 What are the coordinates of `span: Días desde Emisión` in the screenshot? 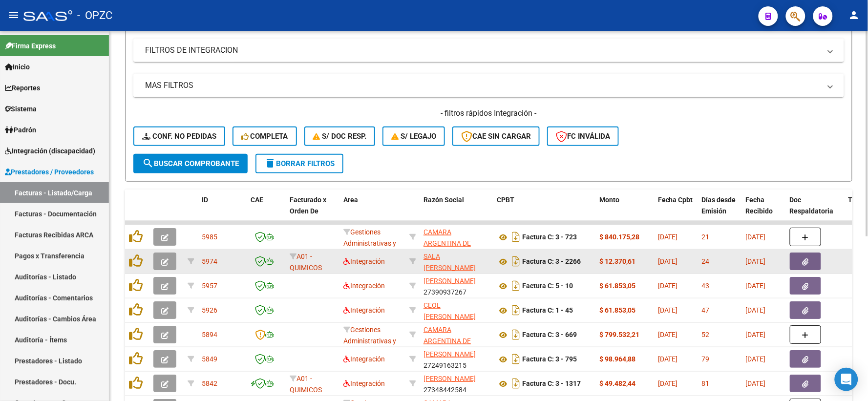 It's located at (719, 205).